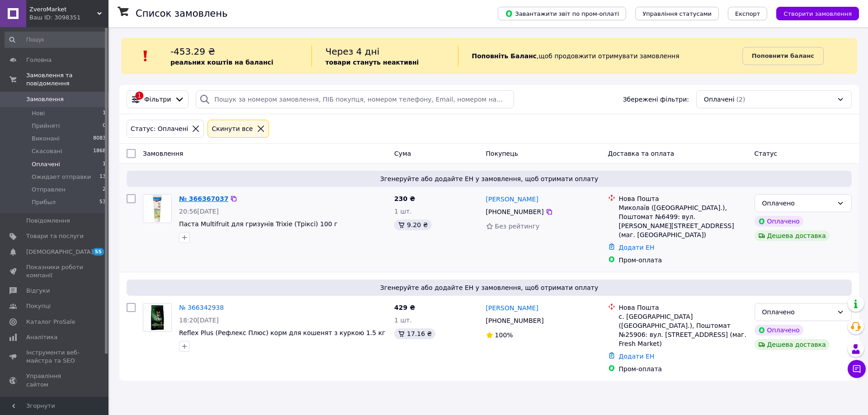 The height and width of the screenshot is (415, 868). I want to click on b: Поповніть Баланс, so click(505, 56).